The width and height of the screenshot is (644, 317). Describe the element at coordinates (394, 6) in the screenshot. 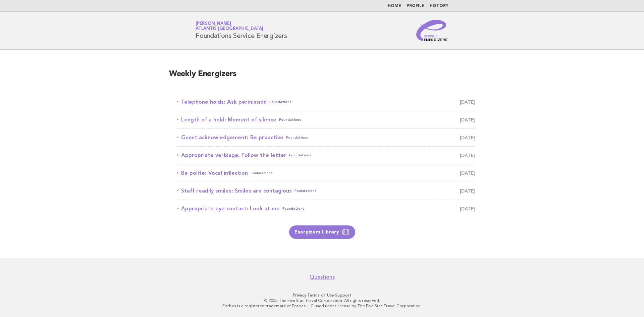

I see `a: Home` at that location.